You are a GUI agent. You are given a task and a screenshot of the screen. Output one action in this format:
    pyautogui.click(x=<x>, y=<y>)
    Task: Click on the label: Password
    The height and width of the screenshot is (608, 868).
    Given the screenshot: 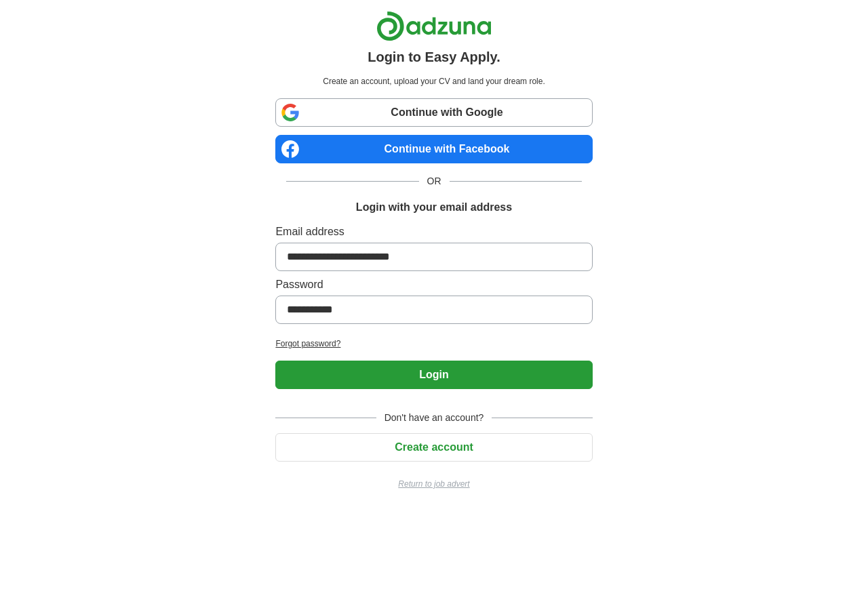 What is the action you would take?
    pyautogui.click(x=433, y=285)
    